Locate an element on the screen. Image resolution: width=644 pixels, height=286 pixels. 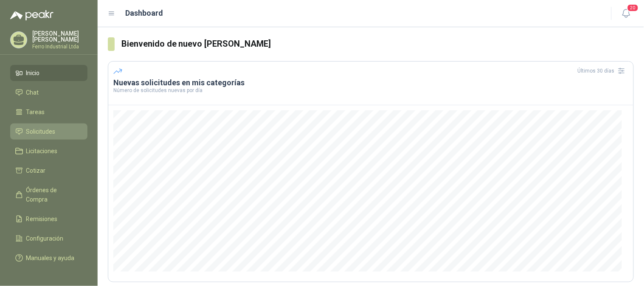
span: Inicio is located at coordinates (33, 73).